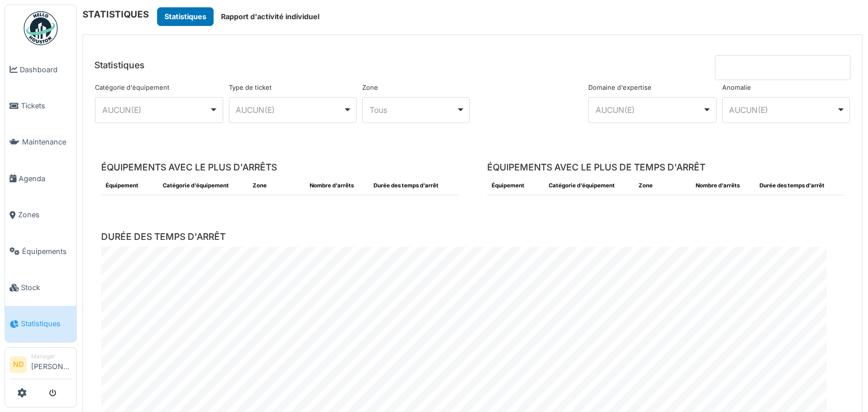  What do you see at coordinates (250, 87) in the screenshot?
I see `label: Type de ticket` at bounding box center [250, 87].